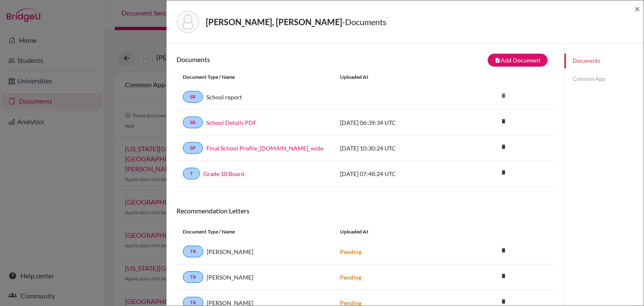  What do you see at coordinates (364, 22) in the screenshot?
I see `span: - Documents` at bounding box center [364, 22].